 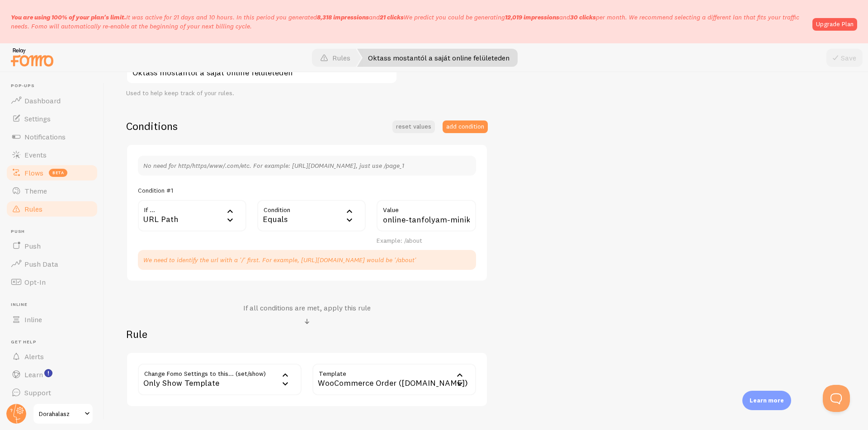 I want to click on span: You are using 100% of your plan's limit., so click(x=68, y=17).